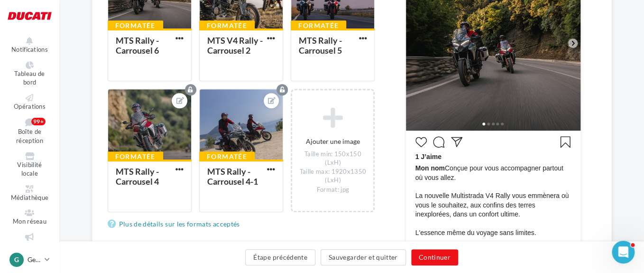 The width and height of the screenshot is (644, 273). Describe the element at coordinates (363, 257) in the screenshot. I see `button: Sauvegarder et quitter` at that location.